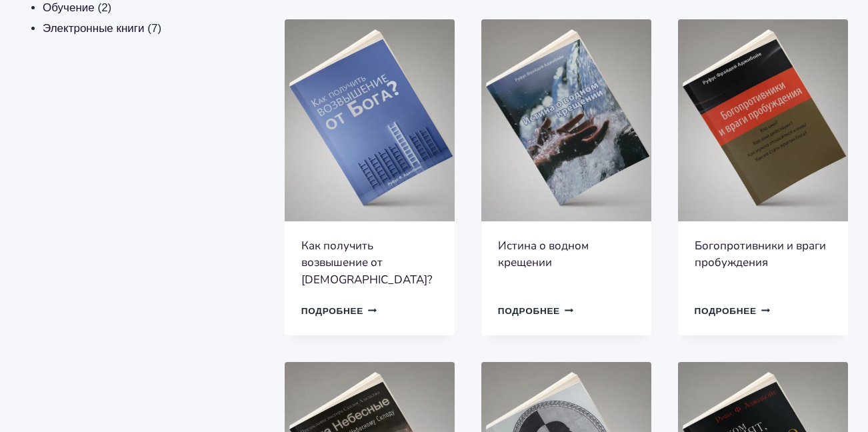 The height and width of the screenshot is (432, 868). What do you see at coordinates (566, 120) in the screenshot?
I see `img: Истина о водном крещении - Руфус Ф. Аджибойе` at bounding box center [566, 120].